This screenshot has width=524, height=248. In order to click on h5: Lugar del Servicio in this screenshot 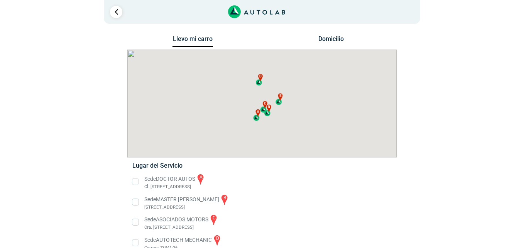, I will do `click(261, 165)`.